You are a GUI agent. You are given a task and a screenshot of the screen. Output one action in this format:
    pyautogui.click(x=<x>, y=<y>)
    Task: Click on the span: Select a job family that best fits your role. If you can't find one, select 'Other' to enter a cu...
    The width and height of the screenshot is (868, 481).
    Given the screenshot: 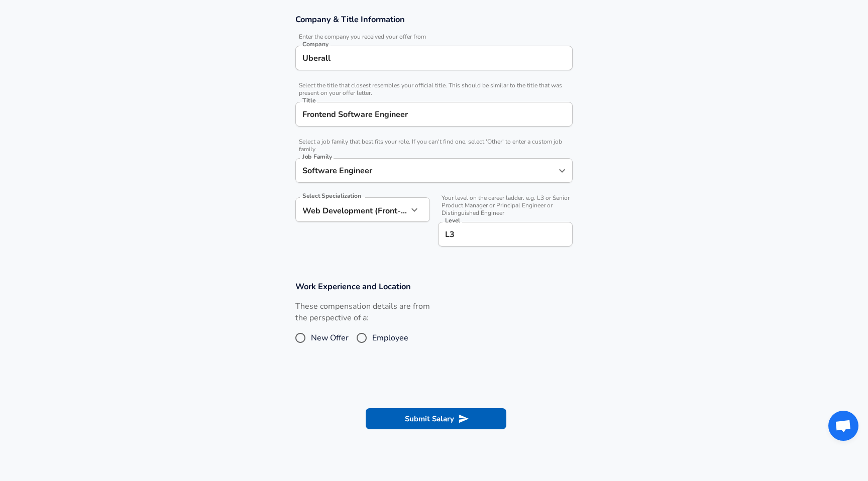 What is the action you would take?
    pyautogui.click(x=434, y=145)
    